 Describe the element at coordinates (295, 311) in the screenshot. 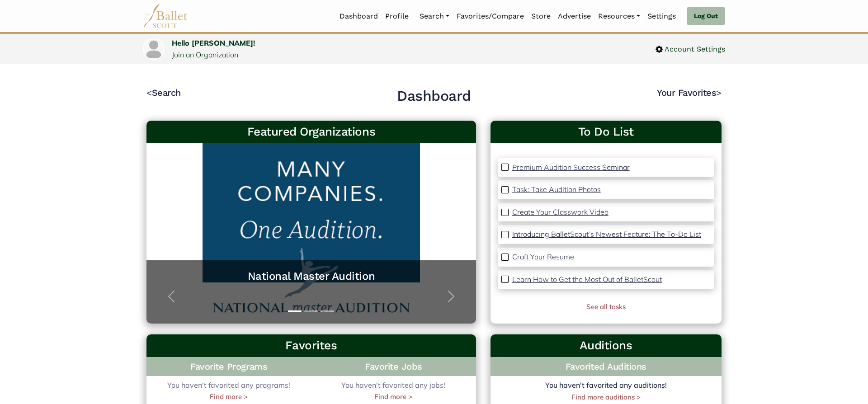

I see `button: Slide 1` at that location.